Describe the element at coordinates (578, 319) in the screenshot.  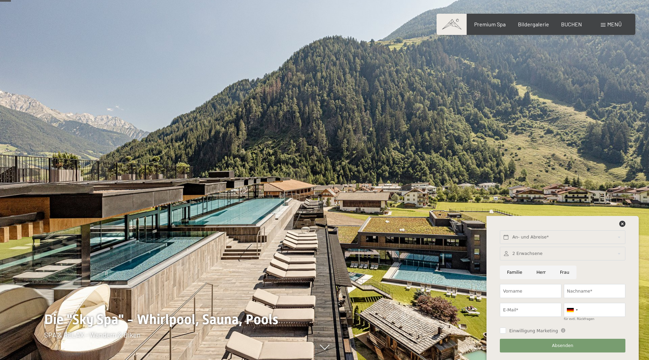
I see `label: für evtl. Rückfragen` at that location.